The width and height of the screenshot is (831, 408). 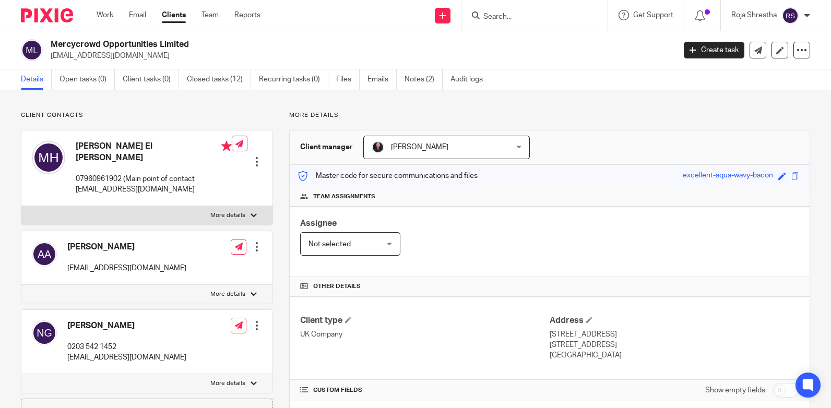 What do you see at coordinates (147, 115) in the screenshot?
I see `p: Client contacts` at bounding box center [147, 115].